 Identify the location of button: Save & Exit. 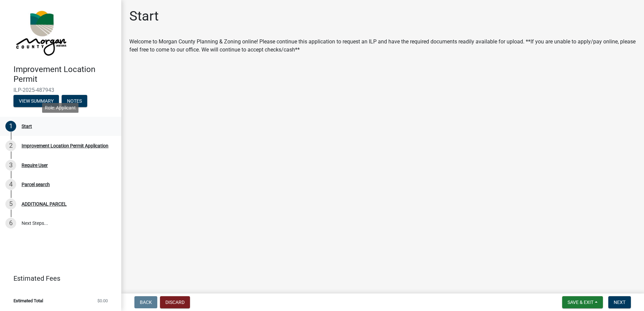
(582, 302).